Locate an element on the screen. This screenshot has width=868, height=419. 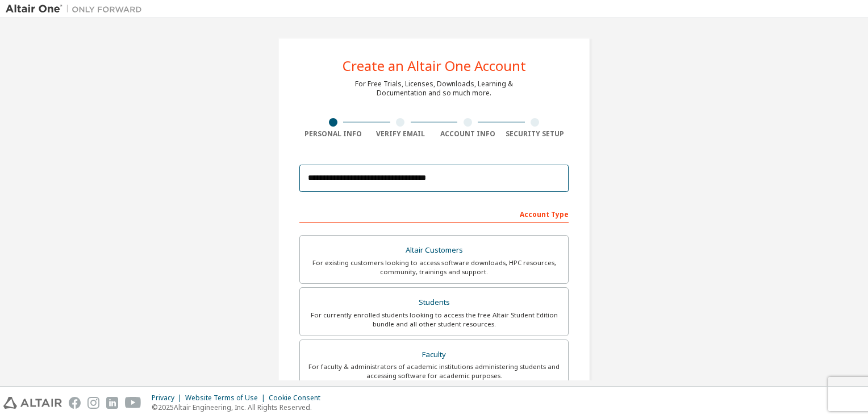
div: Personal Info is located at coordinates (333, 134).